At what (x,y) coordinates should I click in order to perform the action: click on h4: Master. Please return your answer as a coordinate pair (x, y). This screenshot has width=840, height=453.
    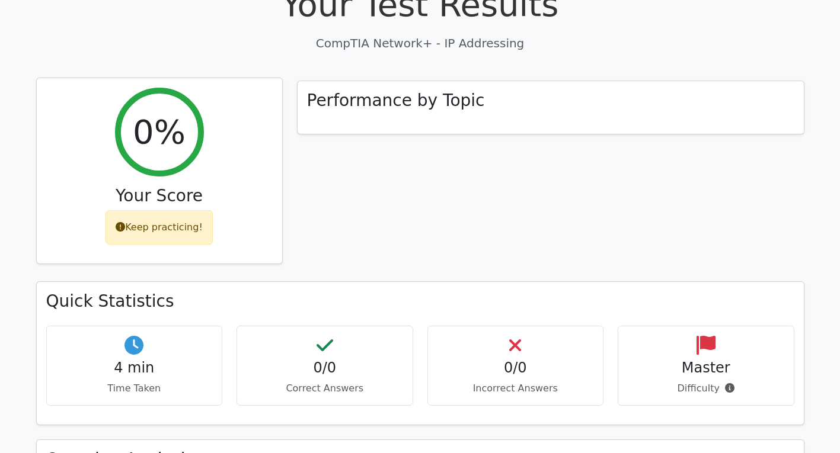
    Looking at the image, I should click on (706, 368).